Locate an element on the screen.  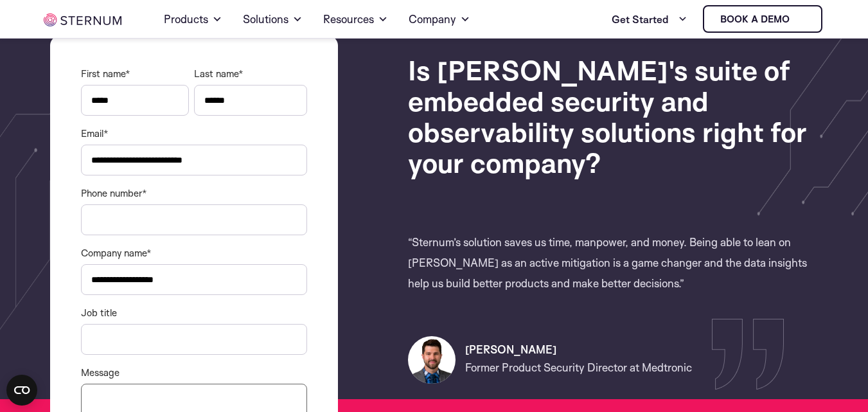
span: Email is located at coordinates (92, 133).